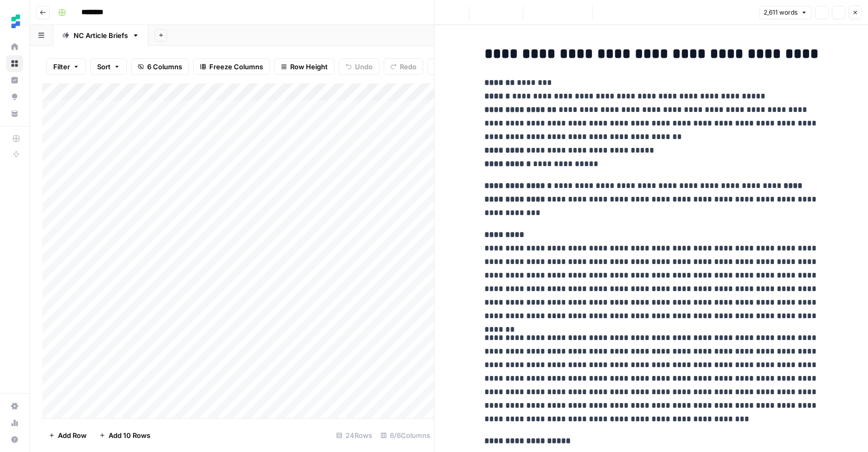  I want to click on a: Home, so click(15, 47).